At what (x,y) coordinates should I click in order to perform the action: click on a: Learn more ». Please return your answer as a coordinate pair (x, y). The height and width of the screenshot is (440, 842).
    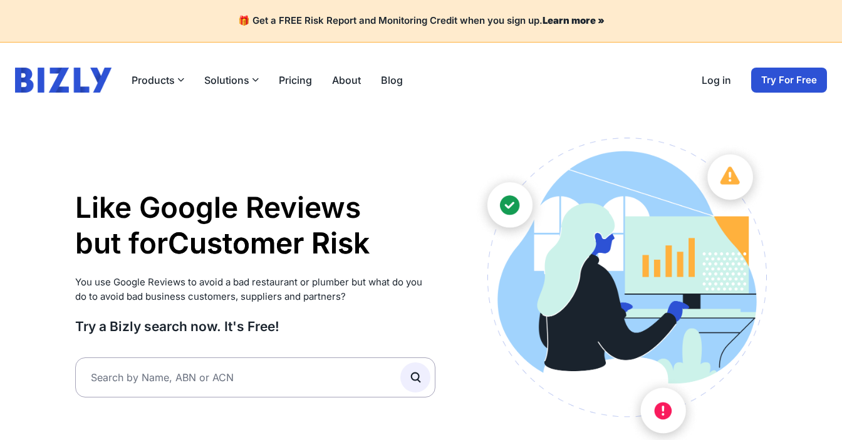
    Looking at the image, I should click on (573, 20).